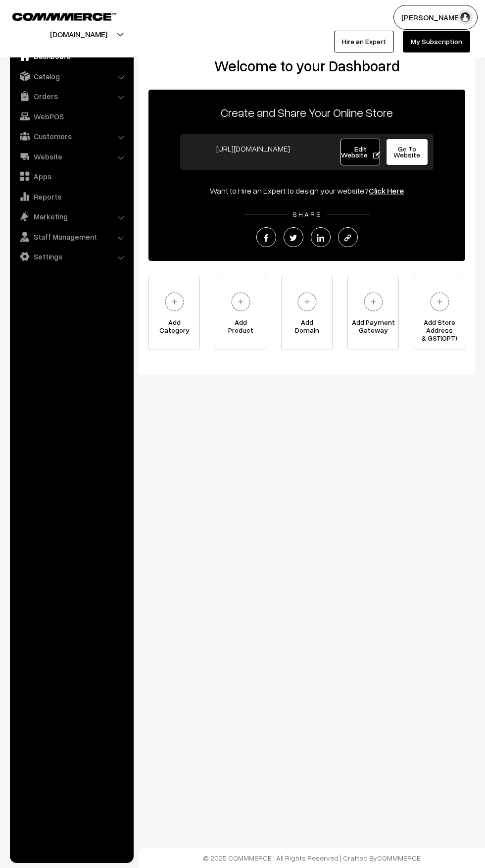  Describe the element at coordinates (71, 176) in the screenshot. I see `a: Apps` at that location.